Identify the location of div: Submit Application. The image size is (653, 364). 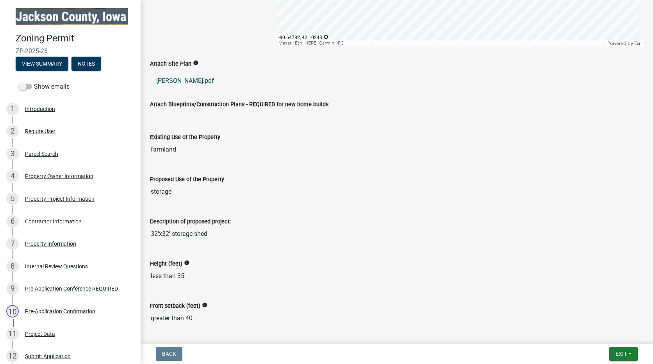
(48, 356).